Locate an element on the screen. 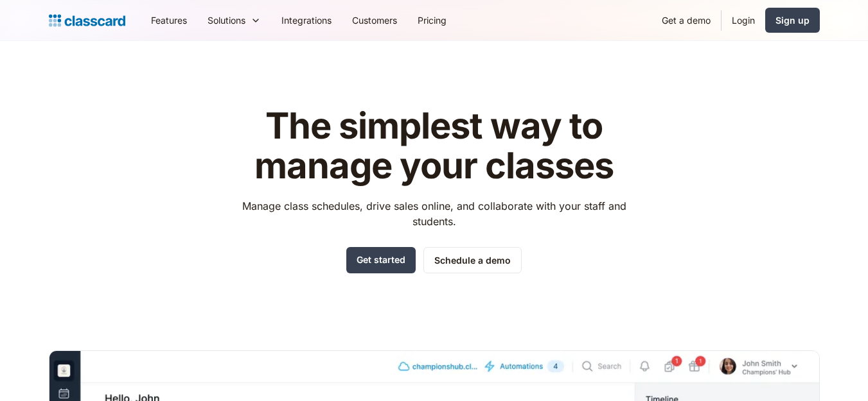  a: Customers is located at coordinates (374, 20).